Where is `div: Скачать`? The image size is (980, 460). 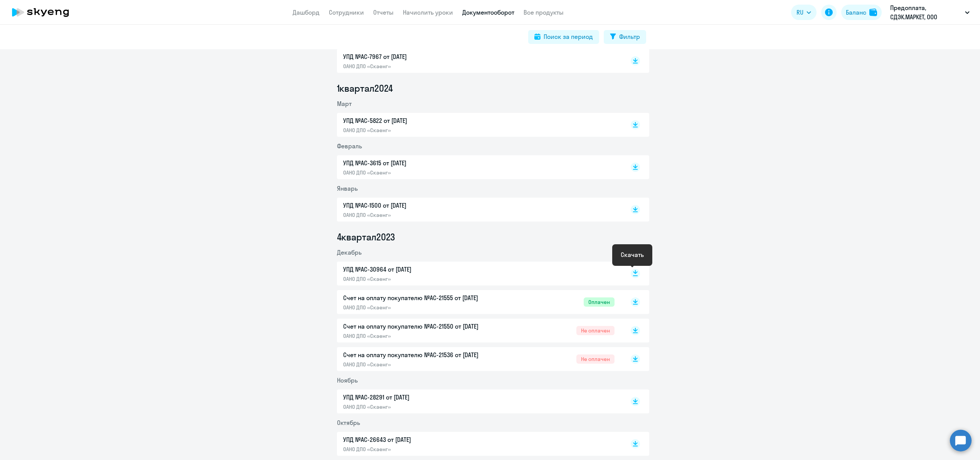
div: Скачать is located at coordinates (632, 255).